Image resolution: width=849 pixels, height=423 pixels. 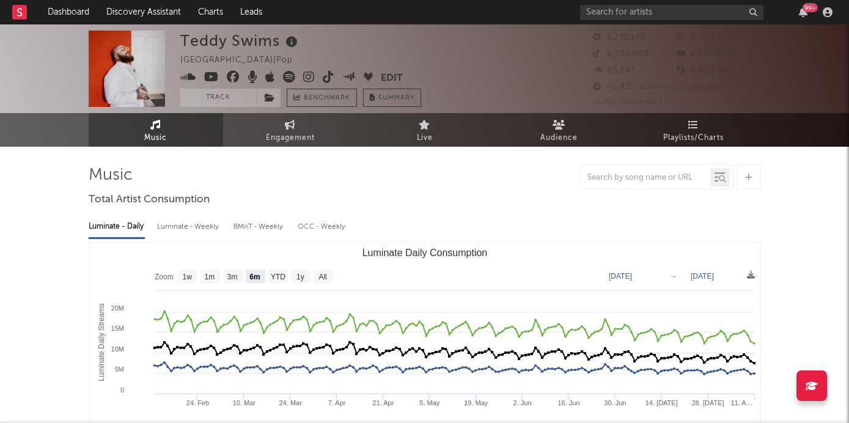 What do you see at coordinates (189, 227) in the screenshot?
I see `div: Luminate - Weekly` at bounding box center [189, 227].